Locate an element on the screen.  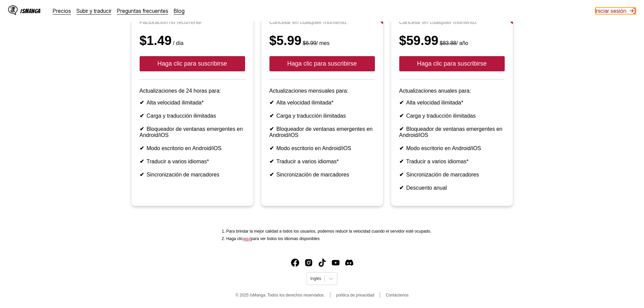
font: Descuento anual is located at coordinates (427, 188).